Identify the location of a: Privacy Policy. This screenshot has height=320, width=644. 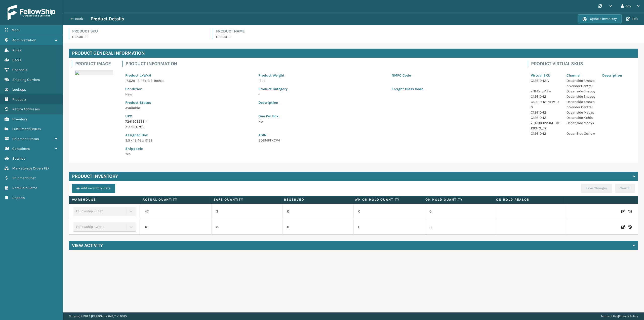
(629, 316).